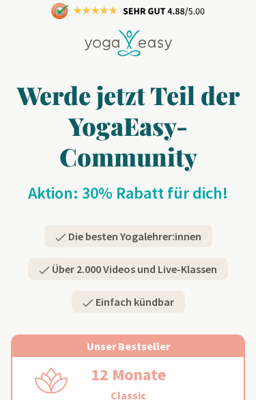 This screenshot has height=400, width=256. I want to click on span: Einfach kündbar, so click(134, 302).